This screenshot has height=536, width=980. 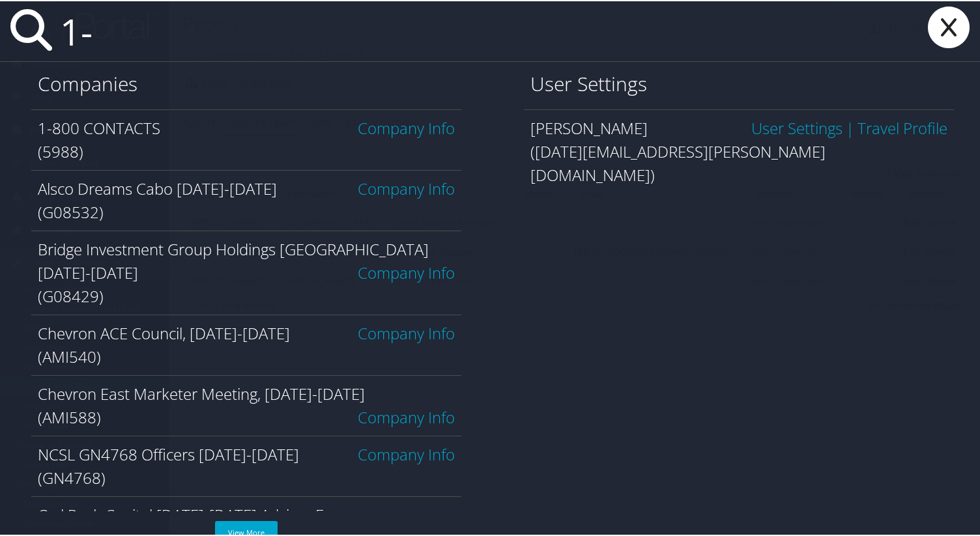 What do you see at coordinates (246, 416) in the screenshot?
I see `div: (AMI588)` at bounding box center [246, 416].